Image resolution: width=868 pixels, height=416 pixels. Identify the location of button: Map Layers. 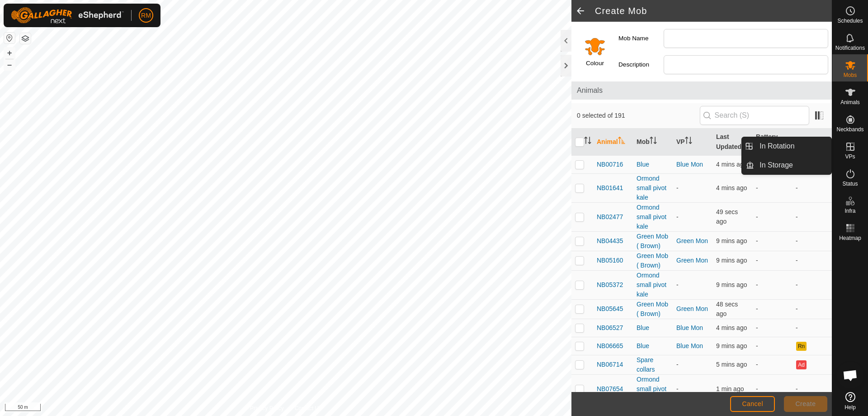
(25, 38).